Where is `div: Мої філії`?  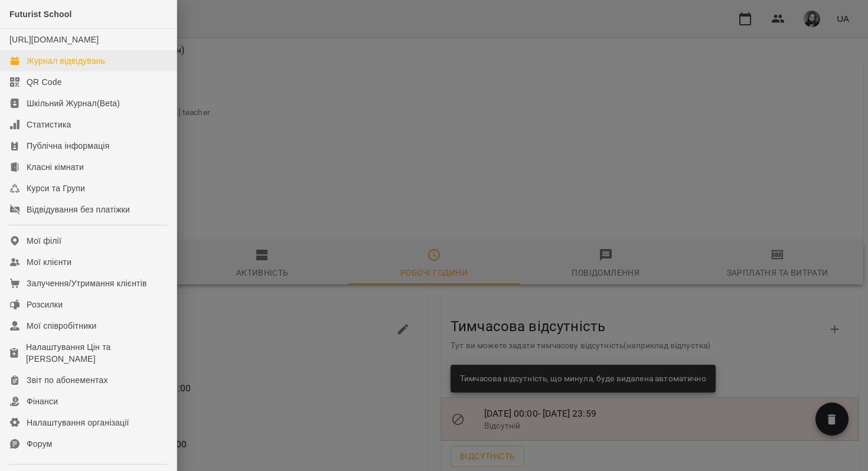
div: Мої філії is located at coordinates (44, 241).